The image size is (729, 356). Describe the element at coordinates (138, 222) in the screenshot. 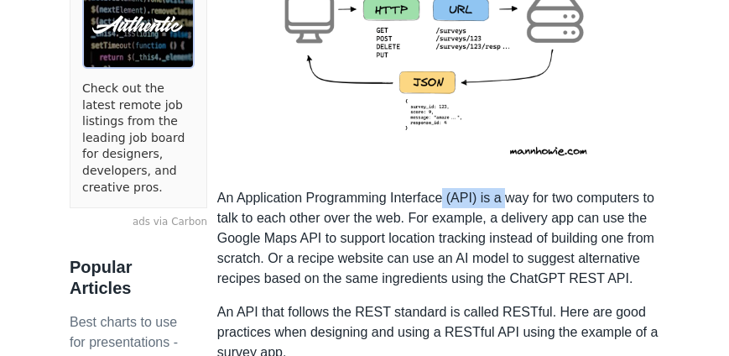

I see `a: ads via Carbon` at that location.